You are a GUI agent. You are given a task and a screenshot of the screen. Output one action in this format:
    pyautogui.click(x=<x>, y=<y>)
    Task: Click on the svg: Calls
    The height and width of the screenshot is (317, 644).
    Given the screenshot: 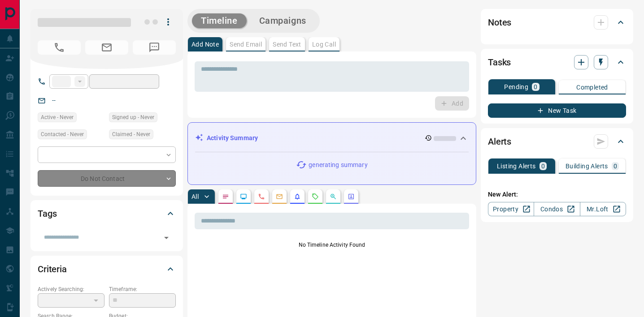 What is the action you would take?
    pyautogui.click(x=262, y=197)
    